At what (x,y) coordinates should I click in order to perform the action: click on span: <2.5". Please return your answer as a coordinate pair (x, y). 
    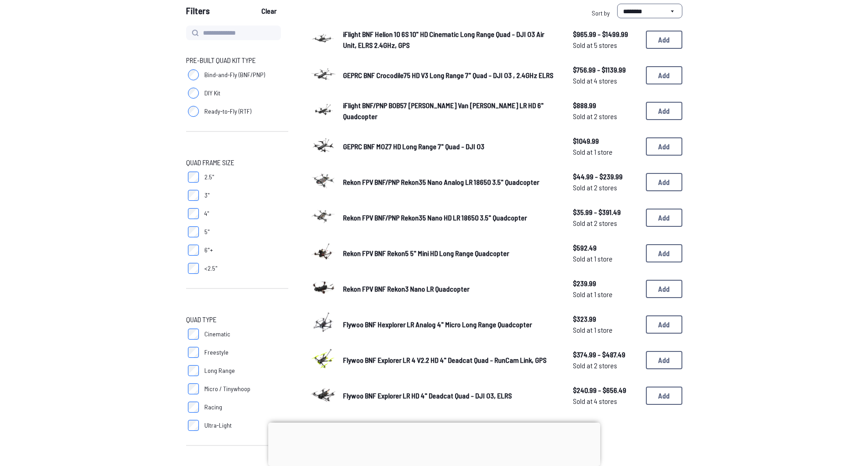
    Looking at the image, I should click on (211, 269).